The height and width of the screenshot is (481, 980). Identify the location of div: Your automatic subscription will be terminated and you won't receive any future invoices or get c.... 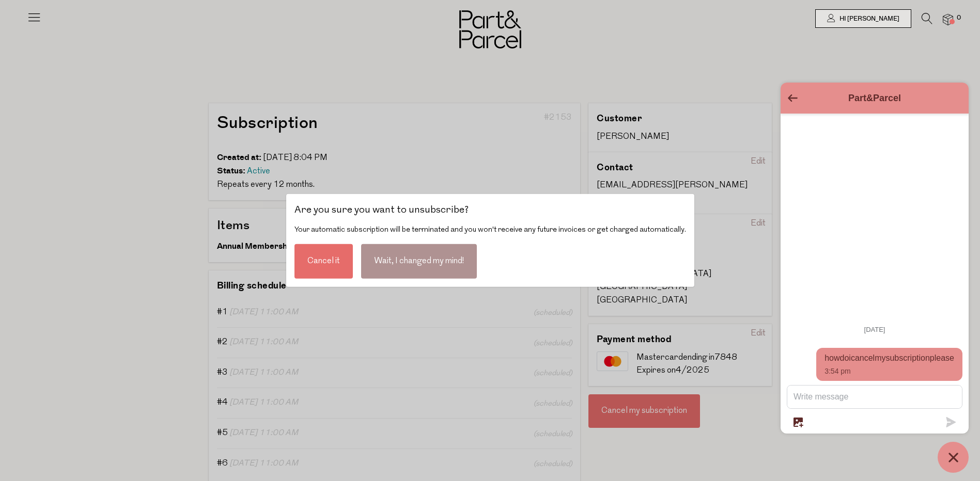
(490, 230).